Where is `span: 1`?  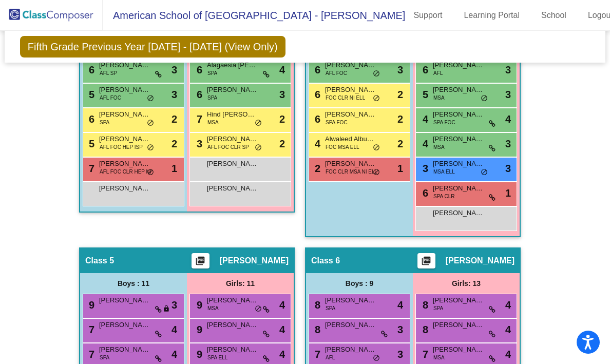
span: 1 is located at coordinates (174, 168).